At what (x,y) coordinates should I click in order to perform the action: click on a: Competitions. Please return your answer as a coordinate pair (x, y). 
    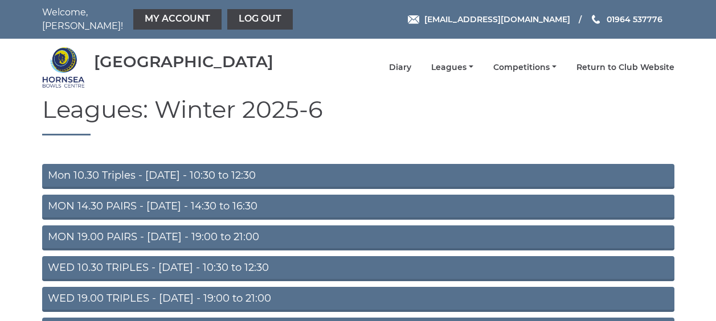
    Looking at the image, I should click on (524, 67).